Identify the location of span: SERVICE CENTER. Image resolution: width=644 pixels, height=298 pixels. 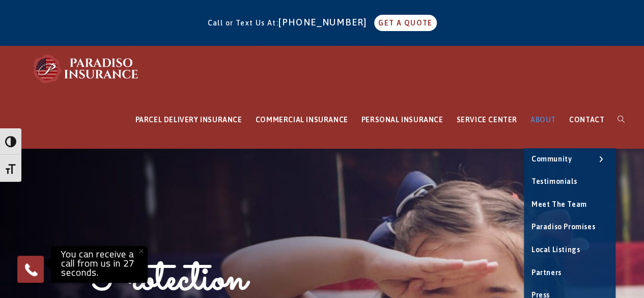
(486, 120).